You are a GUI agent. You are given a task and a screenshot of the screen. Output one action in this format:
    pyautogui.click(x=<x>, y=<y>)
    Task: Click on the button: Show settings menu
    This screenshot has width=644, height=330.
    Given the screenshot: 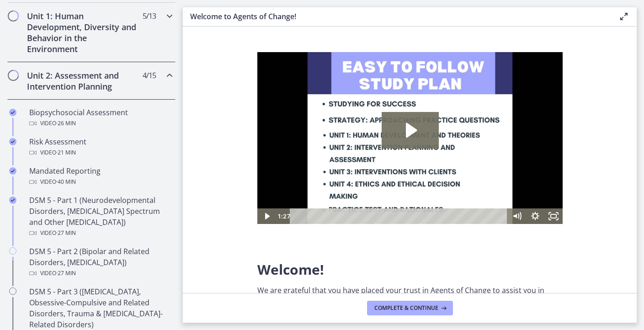 What is the action you would take?
    pyautogui.click(x=278, y=164)
    